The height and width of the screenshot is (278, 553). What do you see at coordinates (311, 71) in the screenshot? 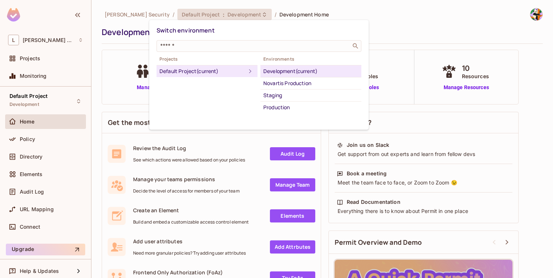
I see `div: Development (current)` at bounding box center [311, 71].